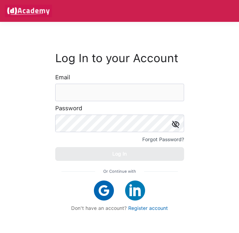 Image resolution: width=239 pixels, height=233 pixels. Describe the element at coordinates (69, 108) in the screenshot. I see `label: Password` at that location.